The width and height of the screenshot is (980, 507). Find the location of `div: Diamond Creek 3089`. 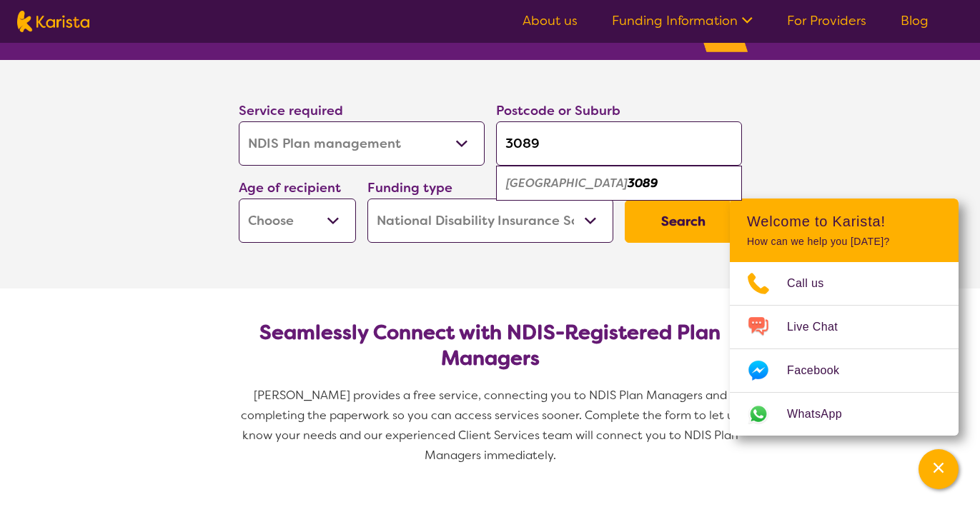

div: Diamond Creek 3089 is located at coordinates (619, 183).